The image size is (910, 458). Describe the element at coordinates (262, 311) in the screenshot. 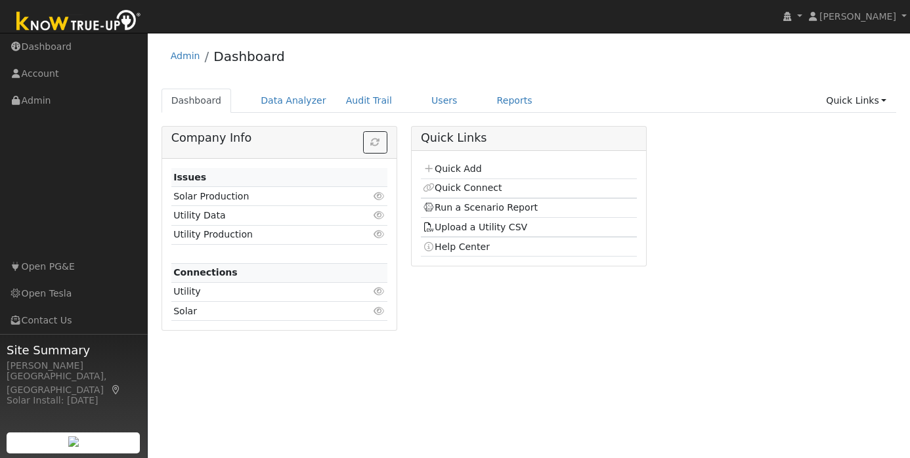

I see `td: Solar` at that location.